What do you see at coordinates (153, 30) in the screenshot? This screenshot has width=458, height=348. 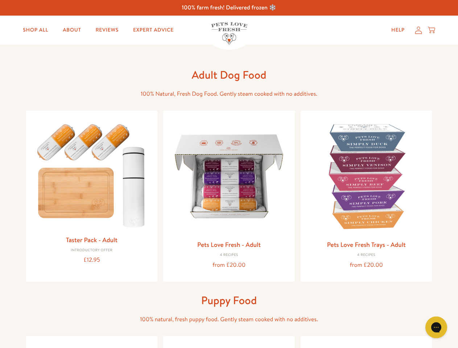 I see `a: Expert Advice` at bounding box center [153, 30].